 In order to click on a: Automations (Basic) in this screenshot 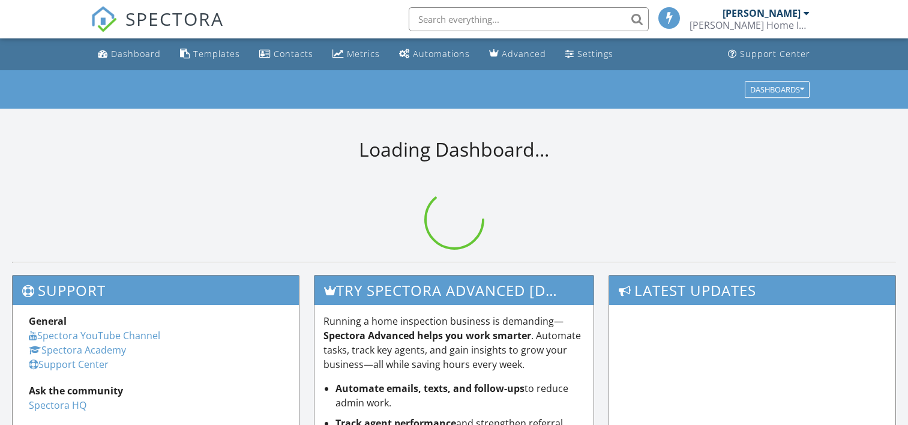, I will do `click(434, 54)`.